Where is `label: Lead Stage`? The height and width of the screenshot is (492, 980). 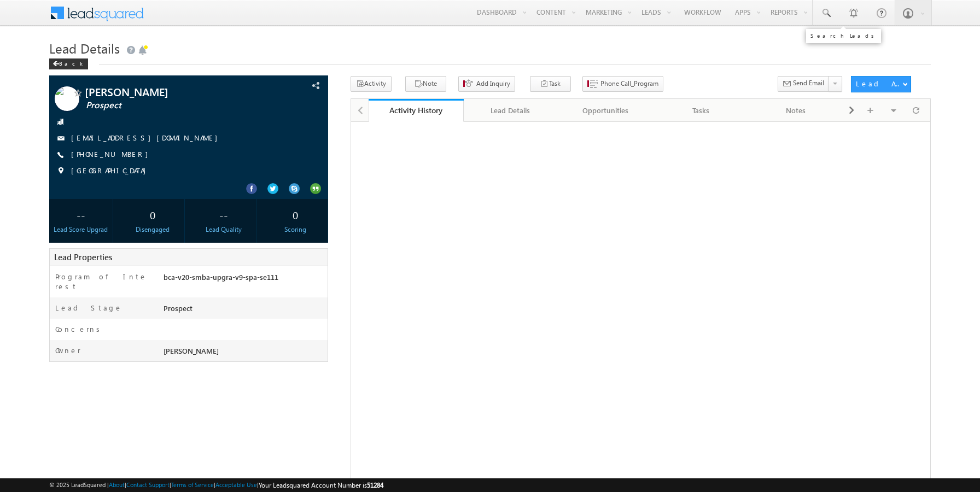
label: Lead Stage is located at coordinates (89, 308).